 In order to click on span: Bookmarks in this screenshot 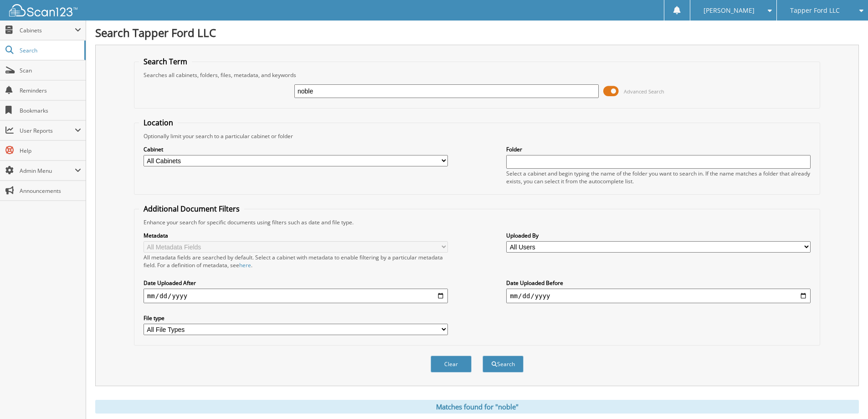, I will do `click(50, 111)`.